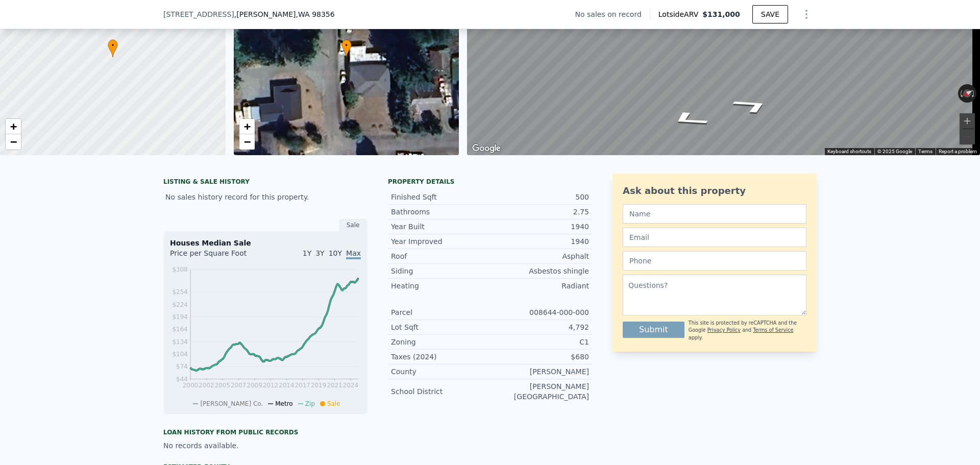  Describe the element at coordinates (539, 357) in the screenshot. I see `div: $680` at that location.